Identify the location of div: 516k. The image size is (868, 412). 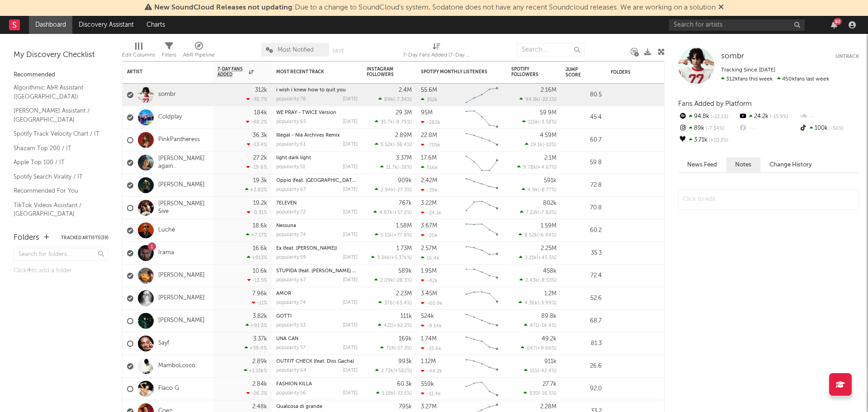
(429, 168).